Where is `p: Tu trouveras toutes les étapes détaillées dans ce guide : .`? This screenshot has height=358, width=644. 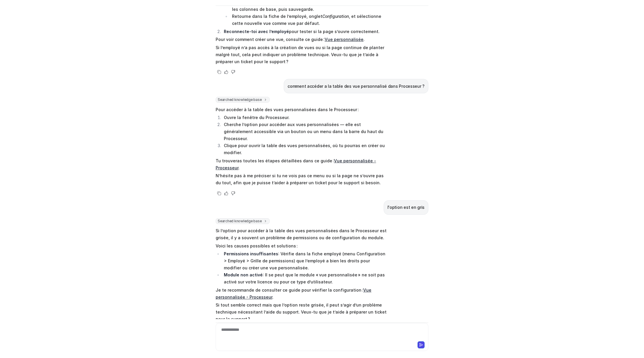
p: Tu trouveras toutes les étapes détaillées dans ce guide : . is located at coordinates (301, 164).